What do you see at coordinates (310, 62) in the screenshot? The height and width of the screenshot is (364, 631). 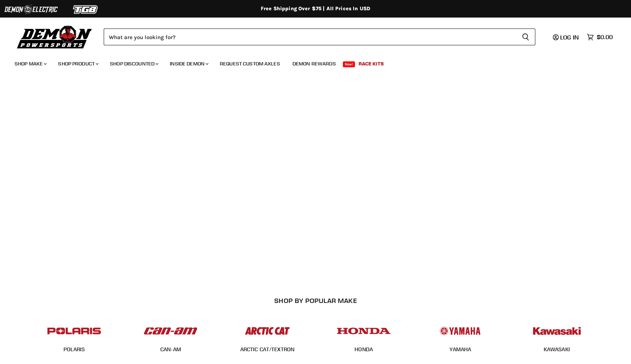 I see `ul: Main menu` at bounding box center [310, 62].